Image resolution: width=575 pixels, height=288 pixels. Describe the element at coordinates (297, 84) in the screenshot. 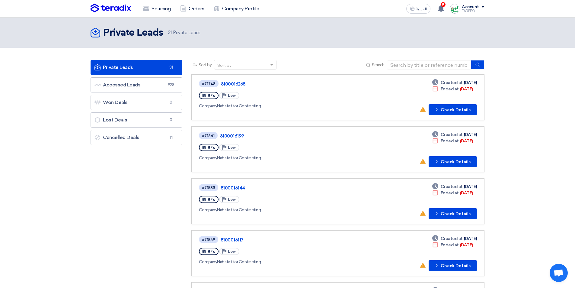

I see `a: 8100016268` at that location.